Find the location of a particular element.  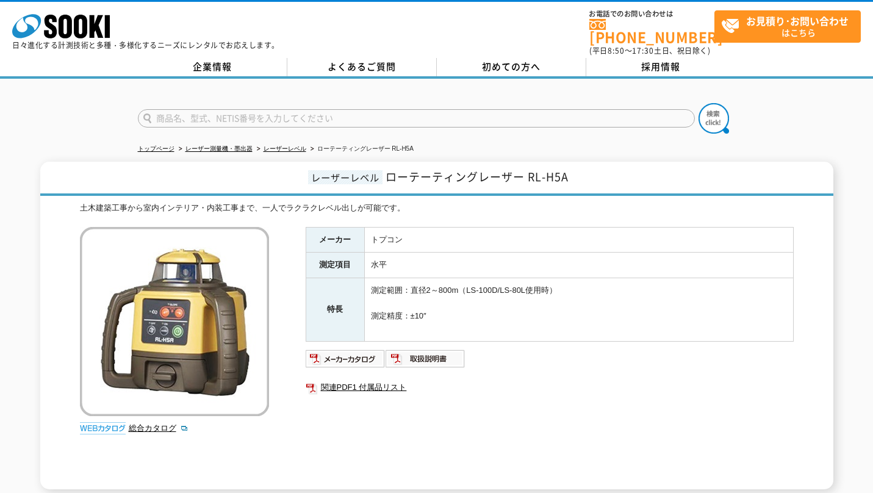

a: レーザー測量機・墨出器 is located at coordinates (219, 148).